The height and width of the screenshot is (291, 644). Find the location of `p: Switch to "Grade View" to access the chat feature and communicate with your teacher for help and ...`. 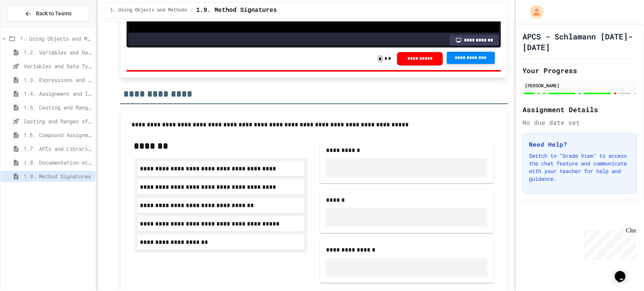

p: Switch to "Grade View" to access the chat feature and communicate with your teacher for help and ... is located at coordinates (580, 167).